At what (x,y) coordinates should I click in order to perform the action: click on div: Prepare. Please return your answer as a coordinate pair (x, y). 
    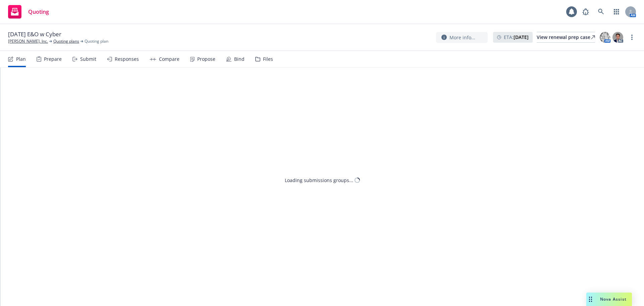
    Looking at the image, I should click on (53, 59).